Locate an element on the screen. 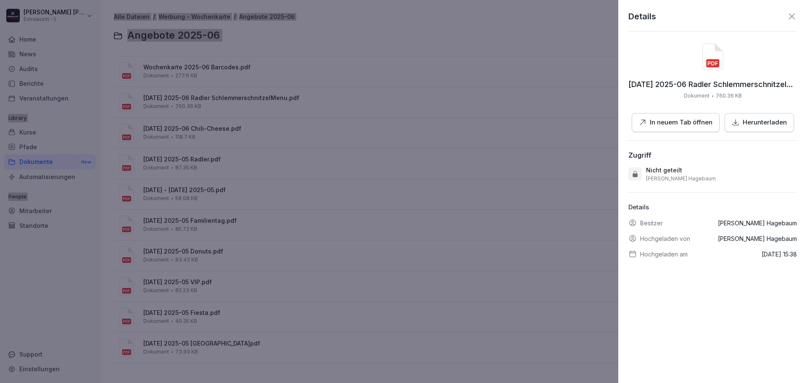 This screenshot has width=807, height=383. p: In neuem Tab öffnen is located at coordinates (681, 122).